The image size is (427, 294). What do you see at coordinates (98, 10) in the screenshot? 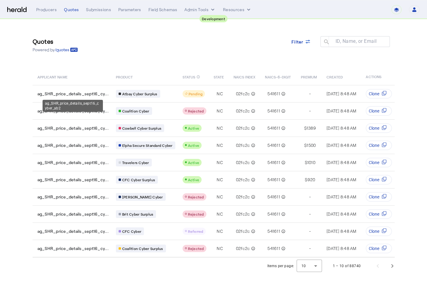
I see `div: Submissions` at bounding box center [98, 10].